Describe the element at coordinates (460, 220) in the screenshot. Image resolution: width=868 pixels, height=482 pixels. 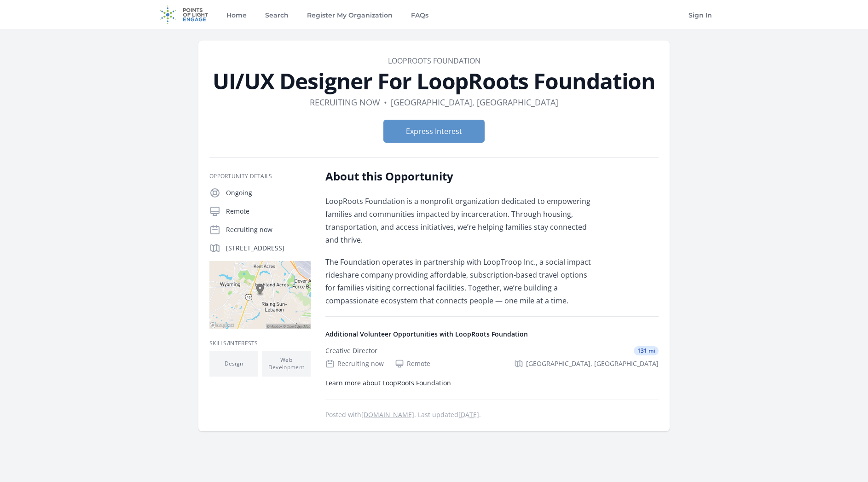
I see `p: LoopRoots Foundation is a nonprofit organization dedicated to empowering families and communities...` at that location.